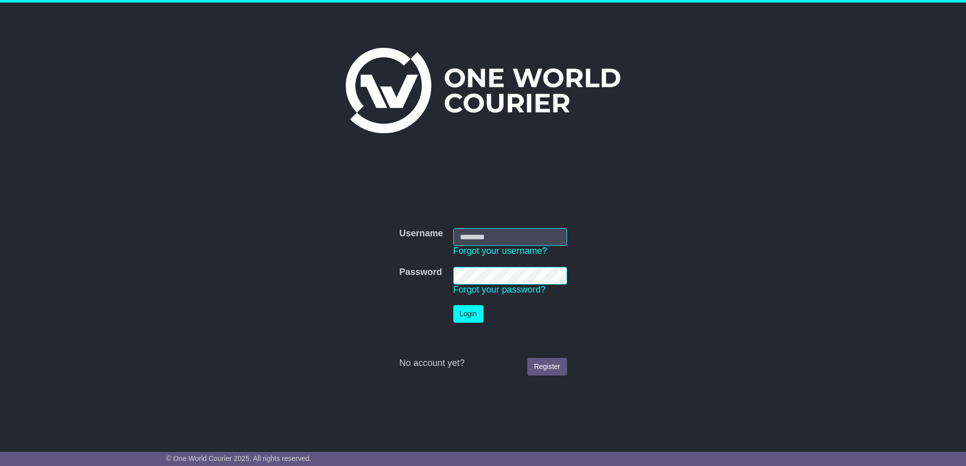  What do you see at coordinates (500, 251) in the screenshot?
I see `a: Forgot your username?` at bounding box center [500, 251].